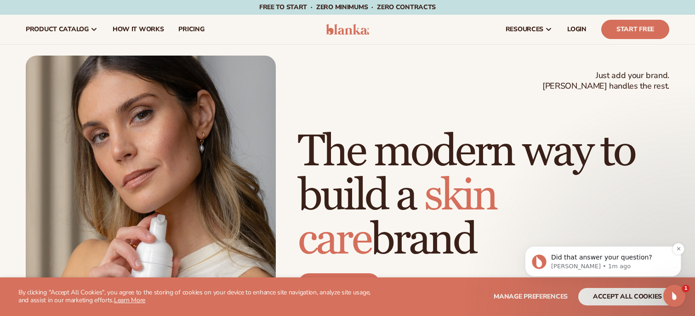 The height and width of the screenshot is (316, 695). What do you see at coordinates (167, 61) in the screenshot?
I see `button: Dismiss notification` at bounding box center [167, 61].